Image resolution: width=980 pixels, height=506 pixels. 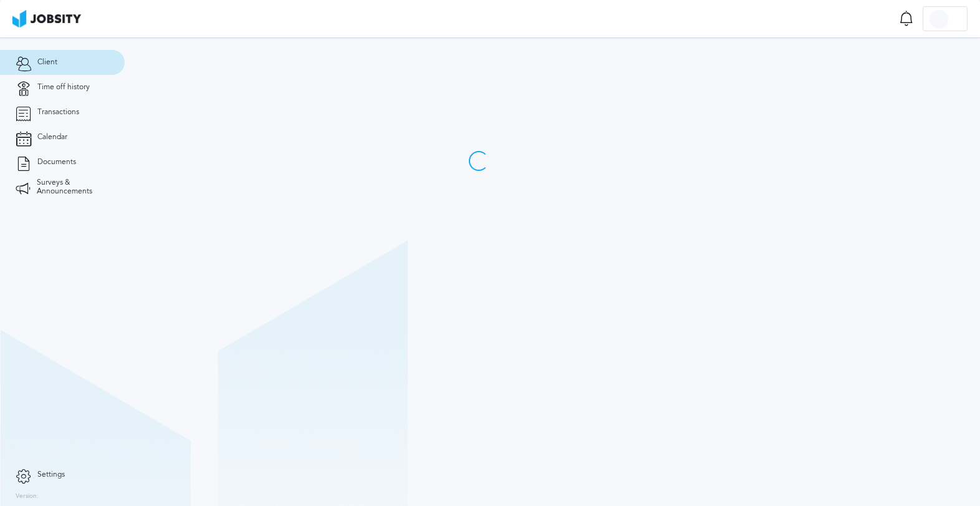 I want to click on span: Documents, so click(x=57, y=162).